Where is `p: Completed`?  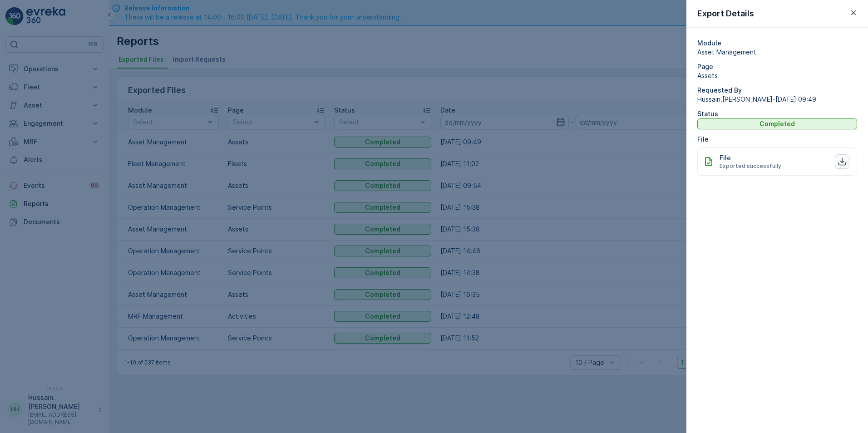
p: Completed is located at coordinates (777, 124).